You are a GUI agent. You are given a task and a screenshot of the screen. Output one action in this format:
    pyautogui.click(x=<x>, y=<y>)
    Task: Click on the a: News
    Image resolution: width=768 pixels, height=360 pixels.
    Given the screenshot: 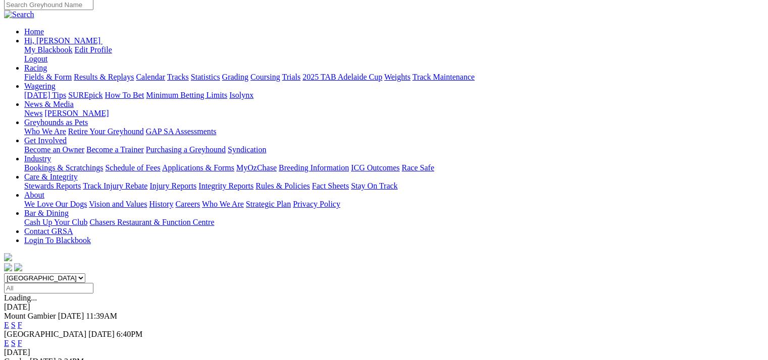 What is the action you would take?
    pyautogui.click(x=33, y=113)
    